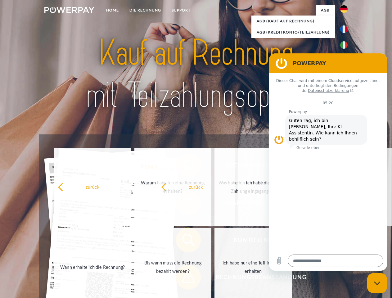 The width and height of the screenshot is (392, 298). Describe the element at coordinates (82, 37) in the screenshot. I see `svg: (wird in einer neuen Registerkarte geöffnet)` at that location.